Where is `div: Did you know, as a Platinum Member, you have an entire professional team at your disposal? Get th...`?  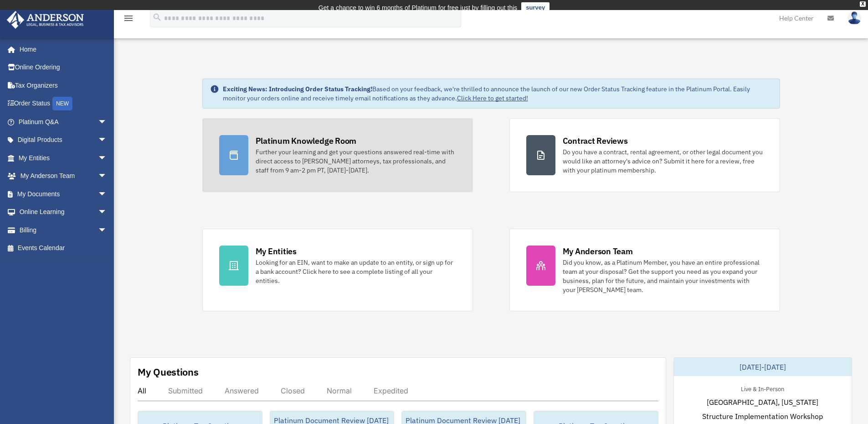
div: Did you know, as a Platinum Member, you have an entire professional team at your disposal? Get th... is located at coordinates (663, 276).